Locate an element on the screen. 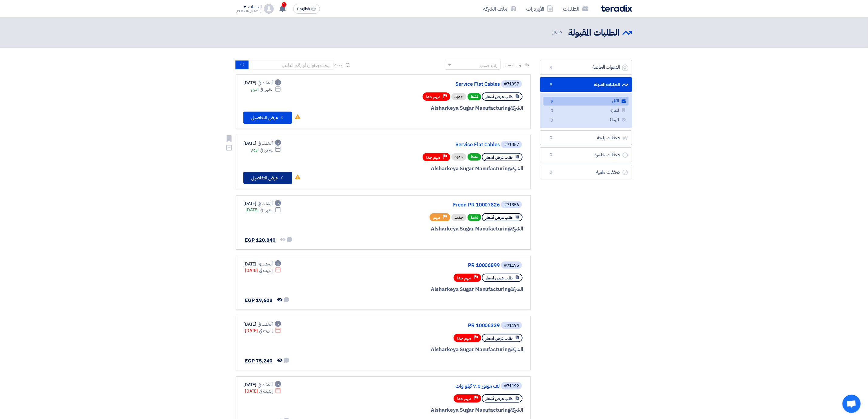 This screenshot has height=419, width=868. span: مهم is located at coordinates (436, 218).